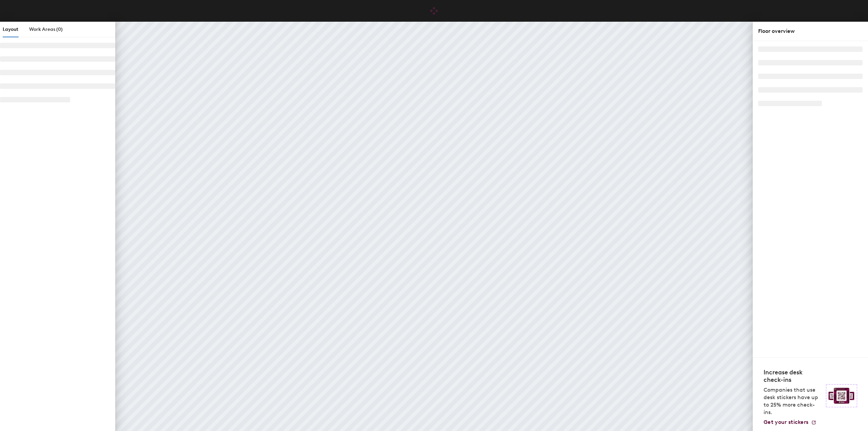  I want to click on div: Floor overview, so click(810, 31).